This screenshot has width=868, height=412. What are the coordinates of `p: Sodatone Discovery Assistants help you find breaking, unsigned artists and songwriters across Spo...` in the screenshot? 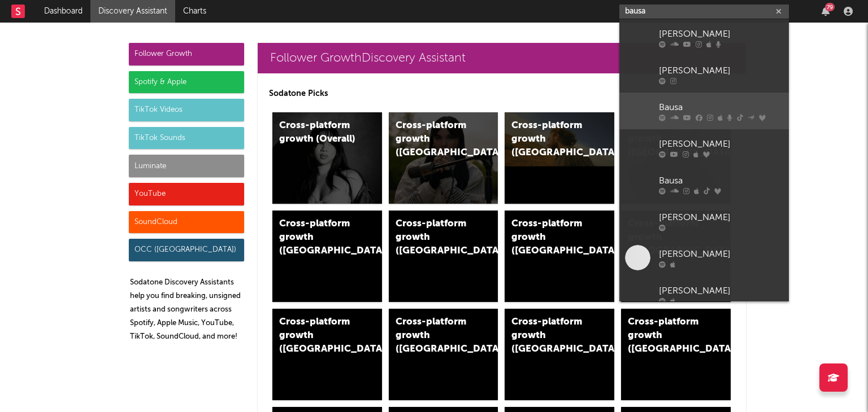 It's located at (187, 310).